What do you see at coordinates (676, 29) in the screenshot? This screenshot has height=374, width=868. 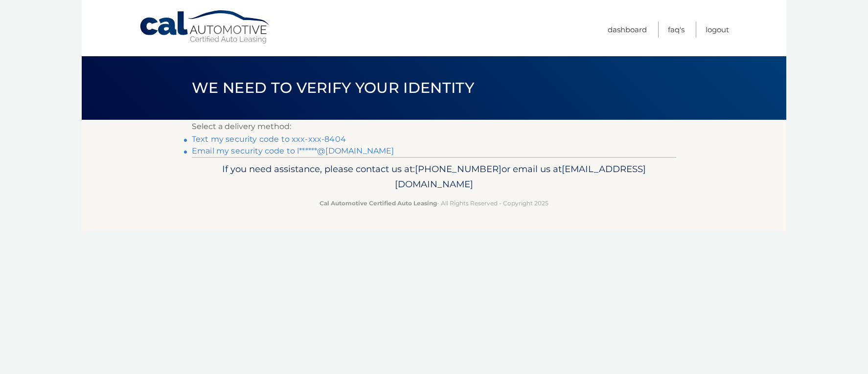 I see `a: FAQ's` at bounding box center [676, 29].